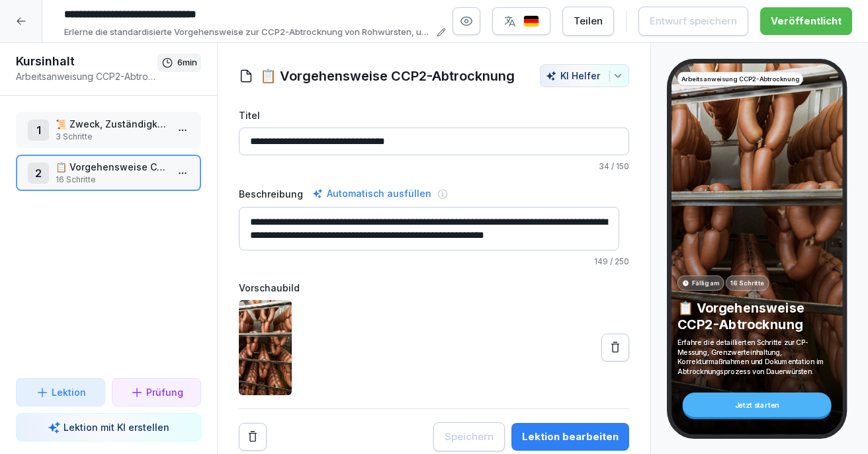 The height and width of the screenshot is (454, 868). I want to click on button: Lektion mit KI erstellen, so click(109, 427).